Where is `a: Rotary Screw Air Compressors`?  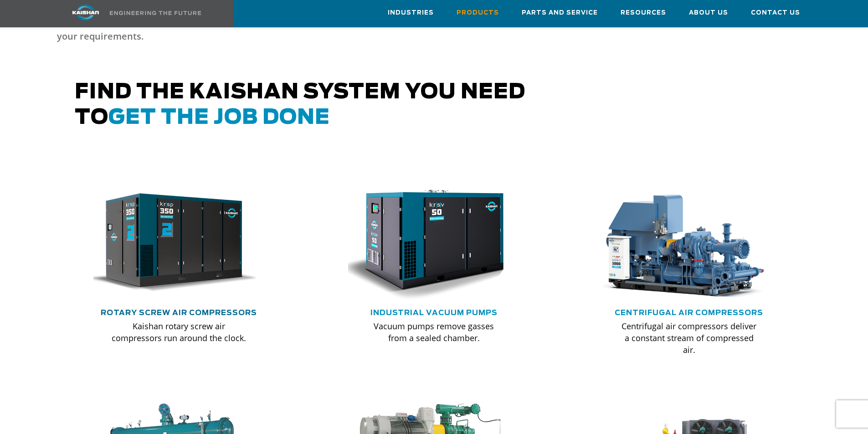 a: Rotary Screw Air Compressors is located at coordinates (179, 313).